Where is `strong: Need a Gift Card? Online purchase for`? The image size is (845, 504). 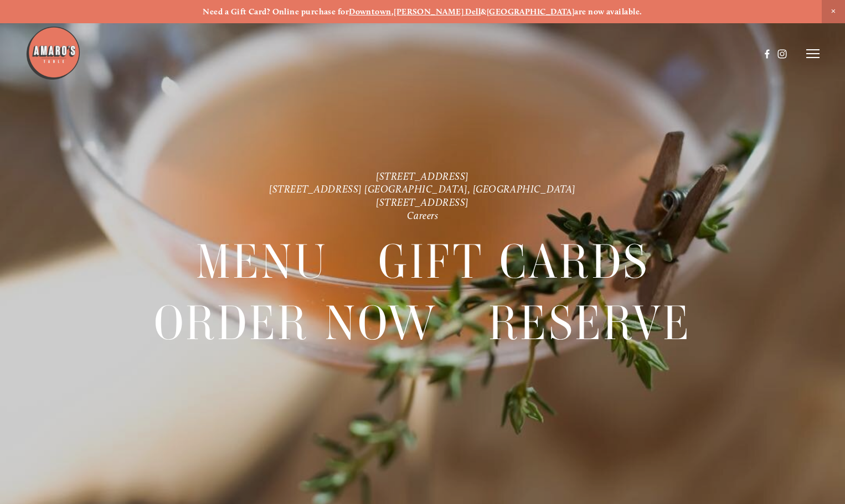 strong: Need a Gift Card? Online purchase for is located at coordinates (275, 12).